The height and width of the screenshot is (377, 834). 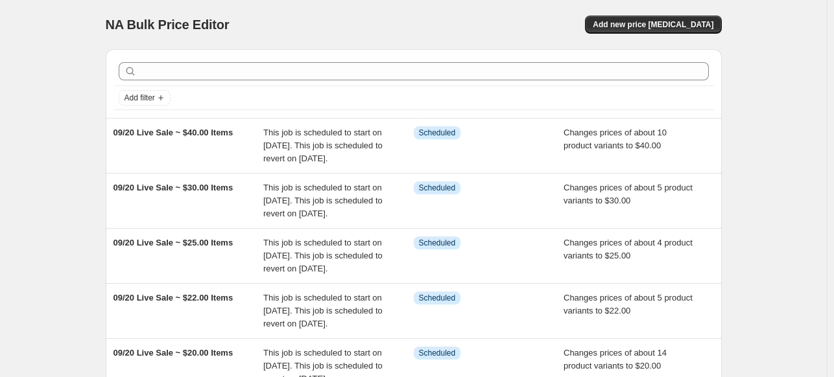 What do you see at coordinates (627, 249) in the screenshot?
I see `span: Changes prices of about 4 product variants to $25.00` at bounding box center [627, 249].